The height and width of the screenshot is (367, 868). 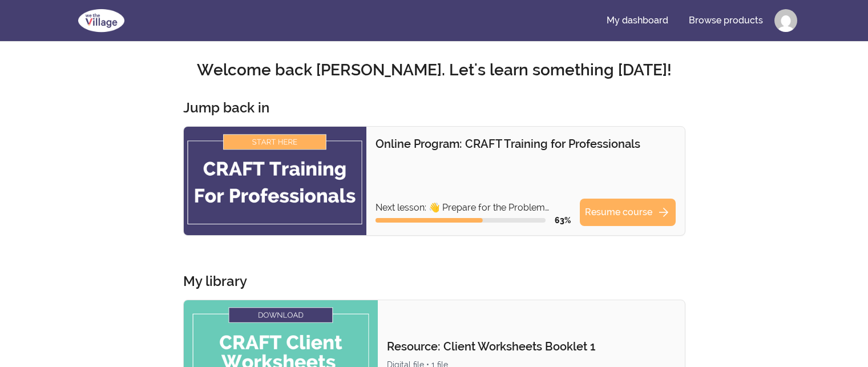 I want to click on button: Profile image for Jennifer Hammond, so click(x=786, y=20).